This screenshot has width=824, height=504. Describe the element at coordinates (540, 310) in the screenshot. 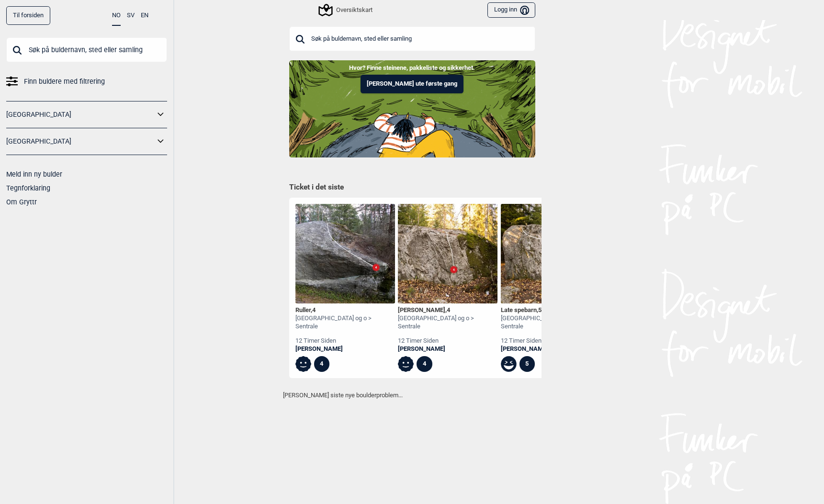

I see `span: 5` at that location.